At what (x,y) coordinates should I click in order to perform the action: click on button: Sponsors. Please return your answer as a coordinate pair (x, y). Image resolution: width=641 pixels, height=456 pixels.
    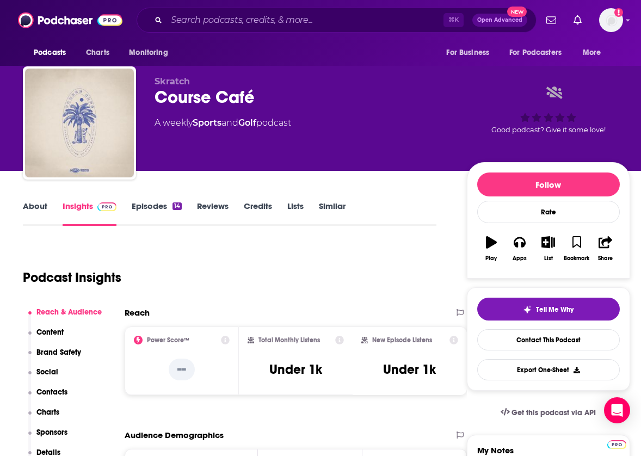
    Looking at the image, I should click on (48, 437).